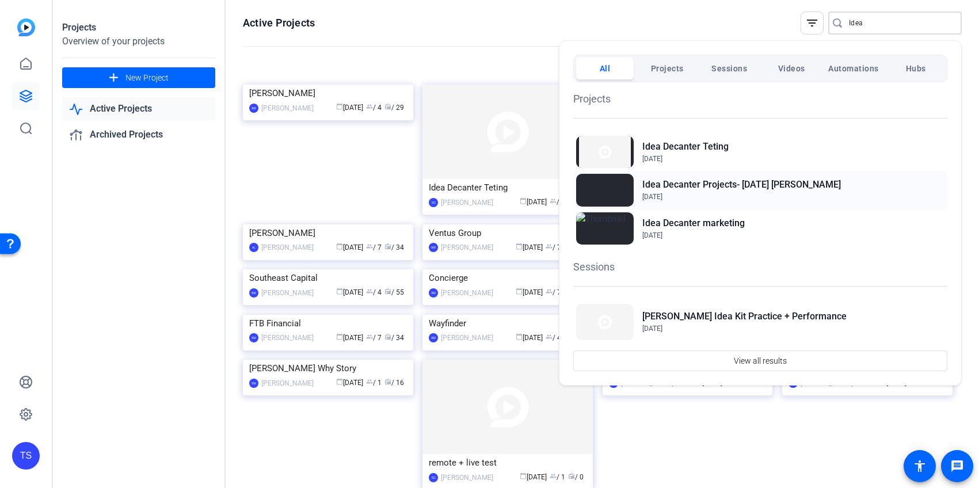 This screenshot has height=488, width=979. What do you see at coordinates (729, 68) in the screenshot?
I see `span: Sessions` at bounding box center [729, 68].